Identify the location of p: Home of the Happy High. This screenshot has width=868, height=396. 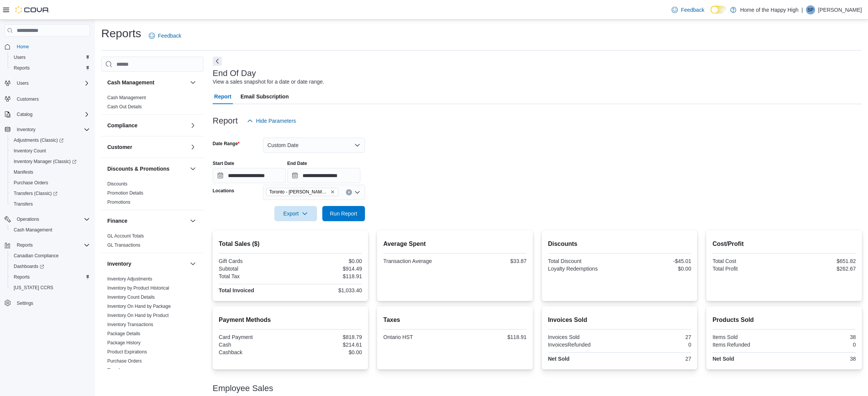
(769, 10).